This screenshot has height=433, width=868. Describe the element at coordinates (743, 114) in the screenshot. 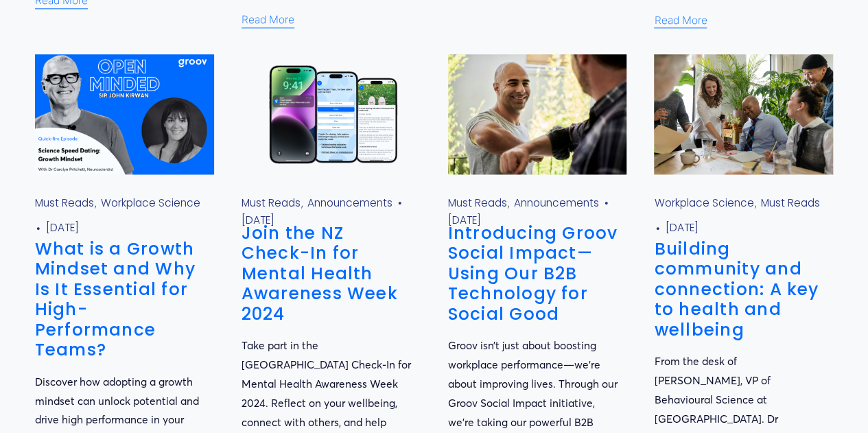

I see `img: Building community and connection: A key to health and wellbeing` at that location.